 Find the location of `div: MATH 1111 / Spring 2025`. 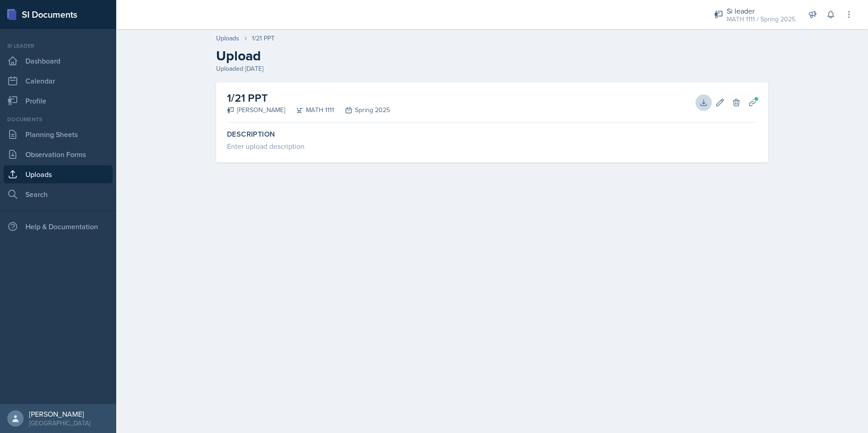

div: MATH 1111 / Spring 2025 is located at coordinates (761, 19).